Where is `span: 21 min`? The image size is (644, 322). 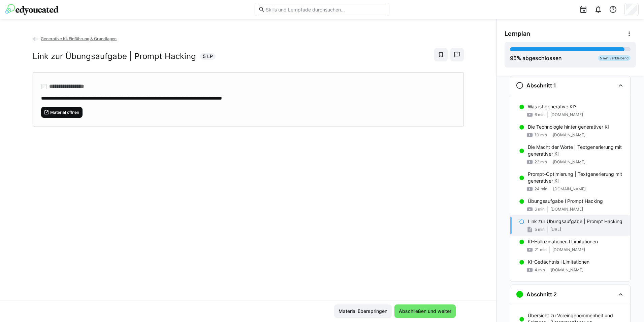
span: 21 min is located at coordinates (541, 250).